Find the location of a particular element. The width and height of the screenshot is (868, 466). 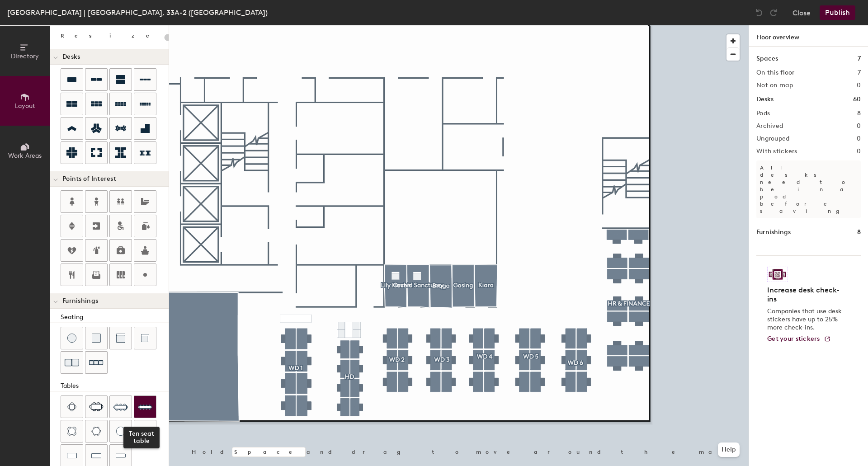

img: Sticker logo is located at coordinates (778, 274).